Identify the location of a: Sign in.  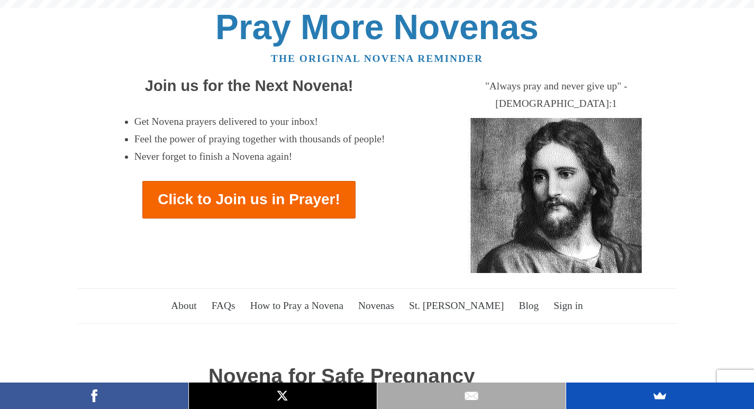
(568, 306).